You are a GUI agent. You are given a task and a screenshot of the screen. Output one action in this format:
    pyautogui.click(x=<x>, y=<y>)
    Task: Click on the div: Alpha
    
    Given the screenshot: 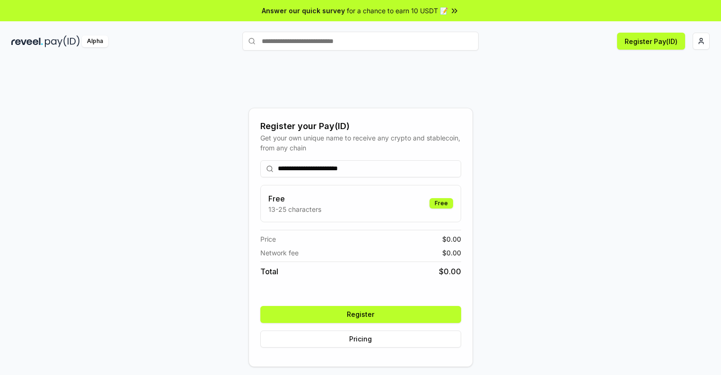 What is the action you would take?
    pyautogui.click(x=95, y=41)
    